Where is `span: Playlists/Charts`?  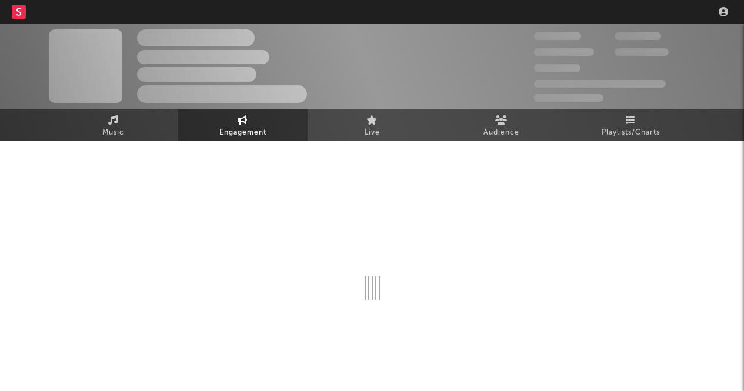 span: Playlists/Charts is located at coordinates (630, 133).